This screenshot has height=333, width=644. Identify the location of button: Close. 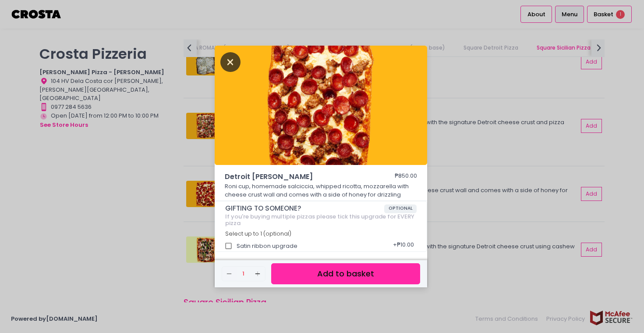
(230, 62).